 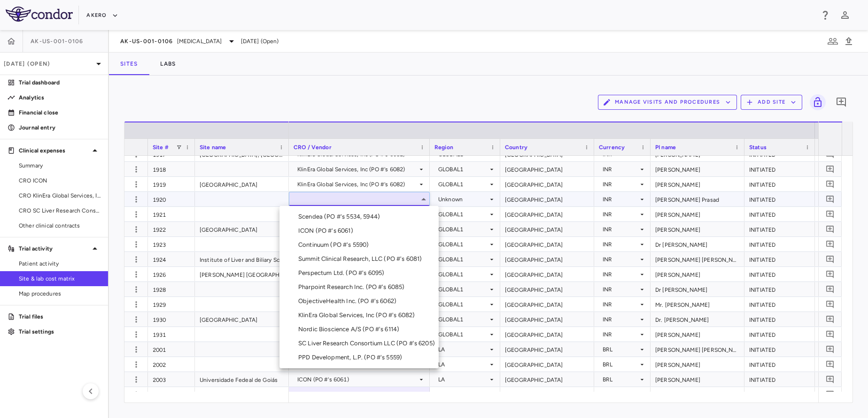 What do you see at coordinates (349, 301) in the screenshot?
I see `div: ObjectiveHealth Inc. (PO #'s 6062)` at bounding box center [349, 301].